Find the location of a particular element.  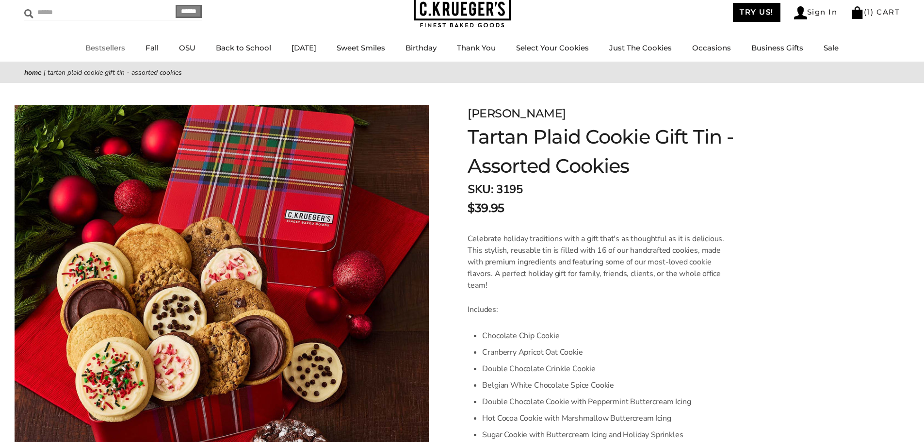

span: Tartan Plaid Cookie Gift Tin - Assorted Cookies is located at coordinates (114, 72).